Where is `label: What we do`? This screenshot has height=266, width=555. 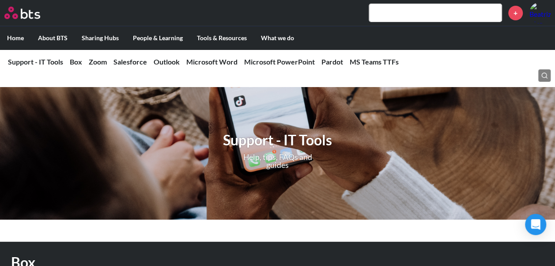
label: What we do is located at coordinates (277, 38).